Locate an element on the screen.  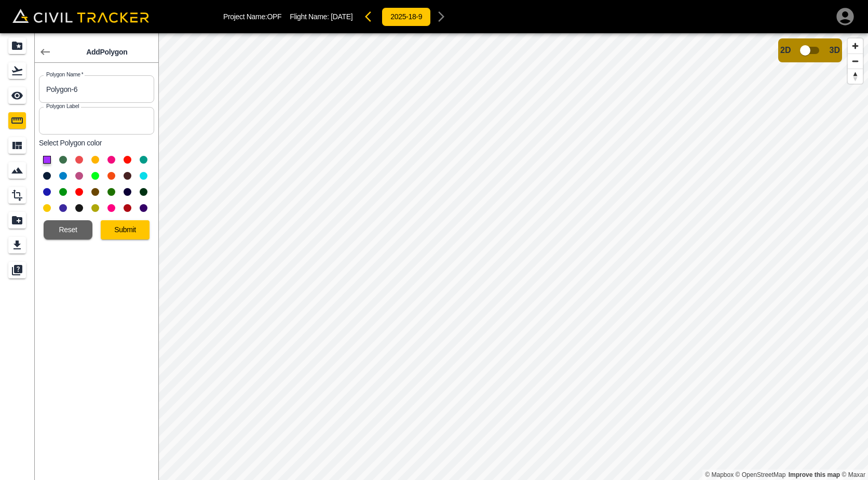
p: Project Name: OPF is located at coordinates (253, 16).